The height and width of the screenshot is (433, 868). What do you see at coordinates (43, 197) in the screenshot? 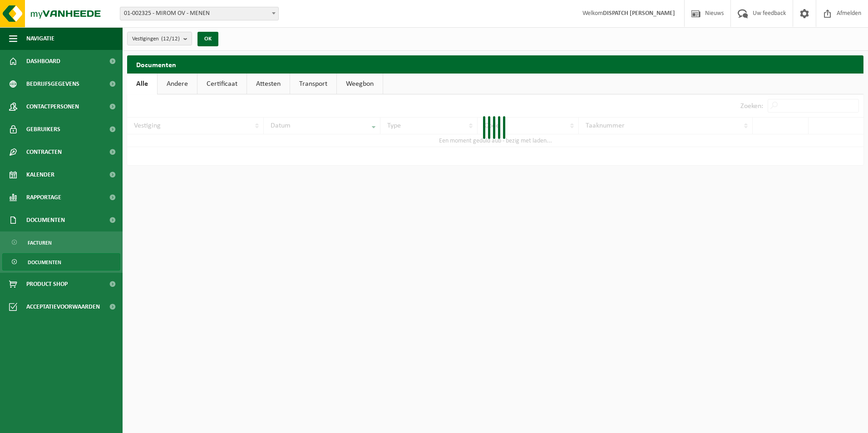
I see `span: Rapportage` at bounding box center [43, 197].